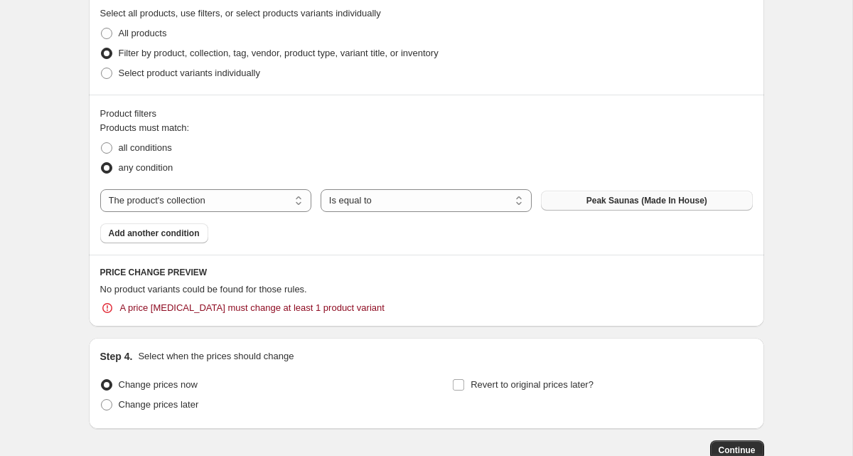  Describe the element at coordinates (427, 272) in the screenshot. I see `h6: PRICE CHANGE PREVIEW` at that location.